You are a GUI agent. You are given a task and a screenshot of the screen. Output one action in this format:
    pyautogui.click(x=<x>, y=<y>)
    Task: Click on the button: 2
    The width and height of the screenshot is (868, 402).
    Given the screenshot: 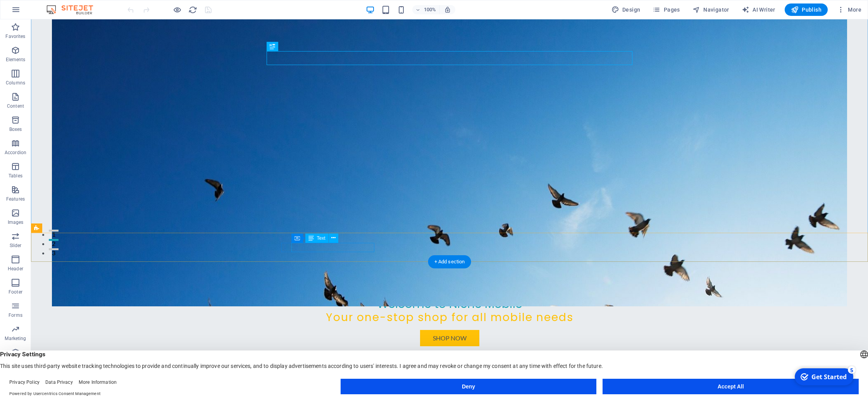 What is the action you would take?
    pyautogui.click(x=23, y=221)
    